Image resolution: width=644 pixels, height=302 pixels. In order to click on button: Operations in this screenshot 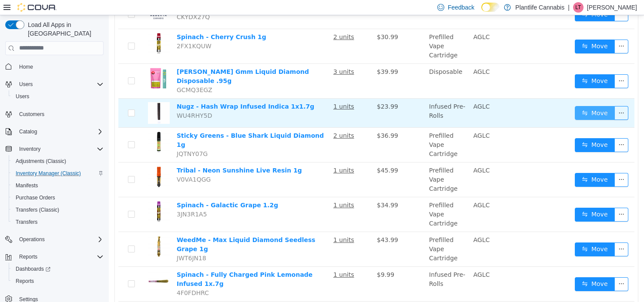, I will do `click(32, 239)`.